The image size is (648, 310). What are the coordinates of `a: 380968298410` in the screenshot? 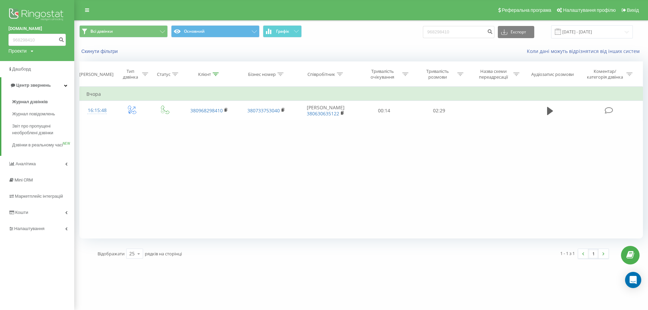 It's located at (207, 110).